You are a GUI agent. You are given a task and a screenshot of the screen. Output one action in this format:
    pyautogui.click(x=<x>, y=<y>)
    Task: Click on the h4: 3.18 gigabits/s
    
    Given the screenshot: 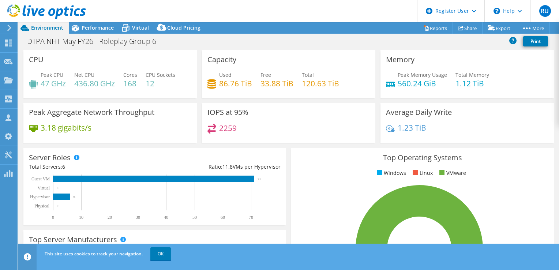 What is the action you would take?
    pyautogui.click(x=66, y=128)
    